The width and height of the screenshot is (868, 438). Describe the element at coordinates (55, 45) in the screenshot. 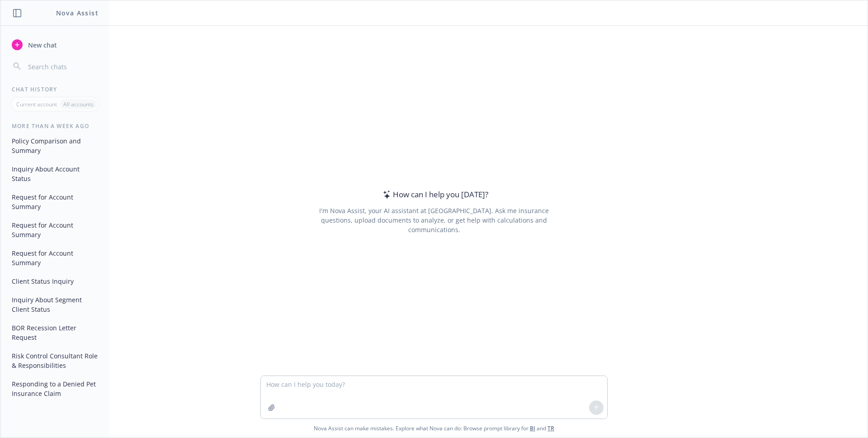

I see `button: New chat` at that location.